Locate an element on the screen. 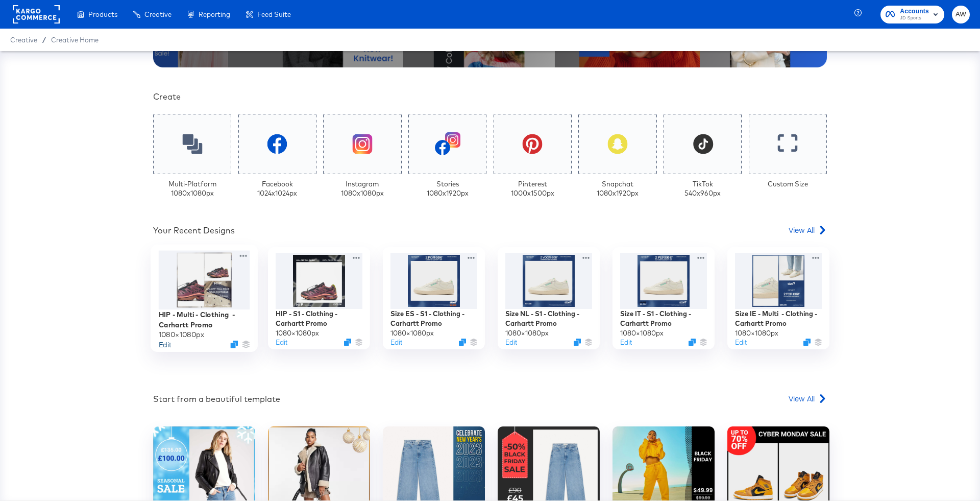  span: Feed Suite is located at coordinates (274, 14).